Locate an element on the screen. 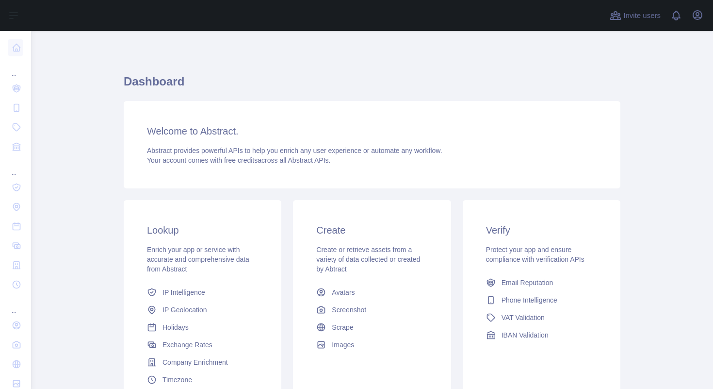  span: Holidays is located at coordinates (176, 327).